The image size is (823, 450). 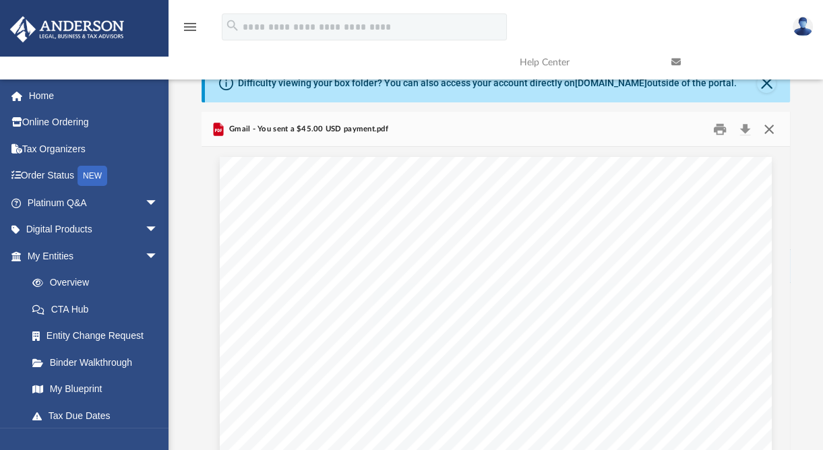 What do you see at coordinates (394, 247) in the screenshot?
I see `span: USD payment` at bounding box center [394, 247].